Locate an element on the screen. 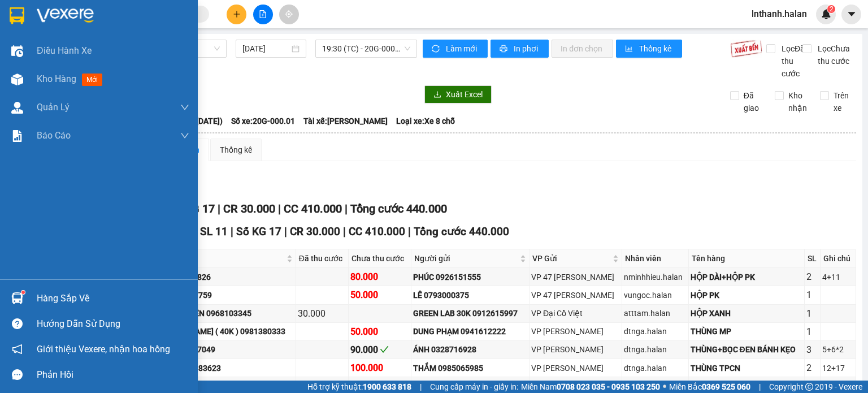 The image size is (868, 393). span: download is located at coordinates (437, 95).